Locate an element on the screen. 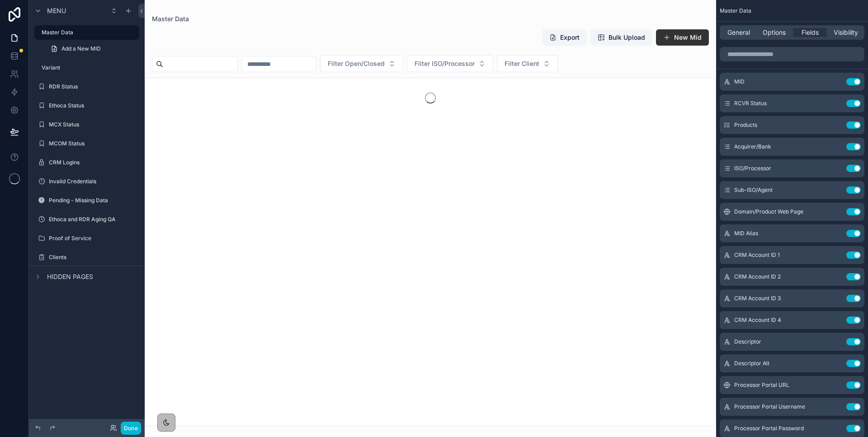 The width and height of the screenshot is (868, 437). a: Ethoca and RDR Aging QA is located at coordinates (87, 219).